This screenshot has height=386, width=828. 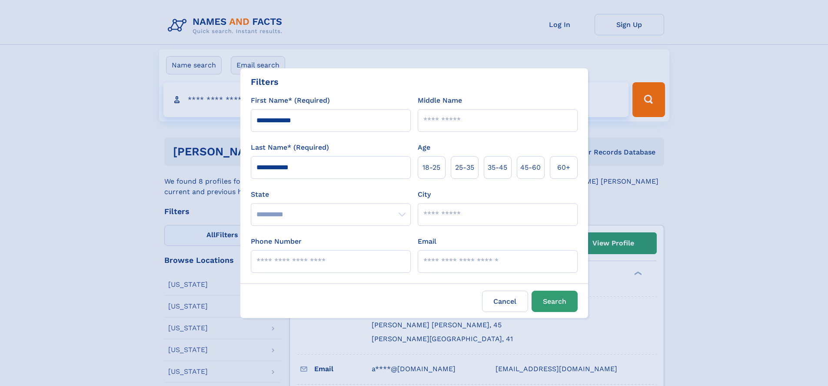 I want to click on label: Middle Name, so click(x=440, y=100).